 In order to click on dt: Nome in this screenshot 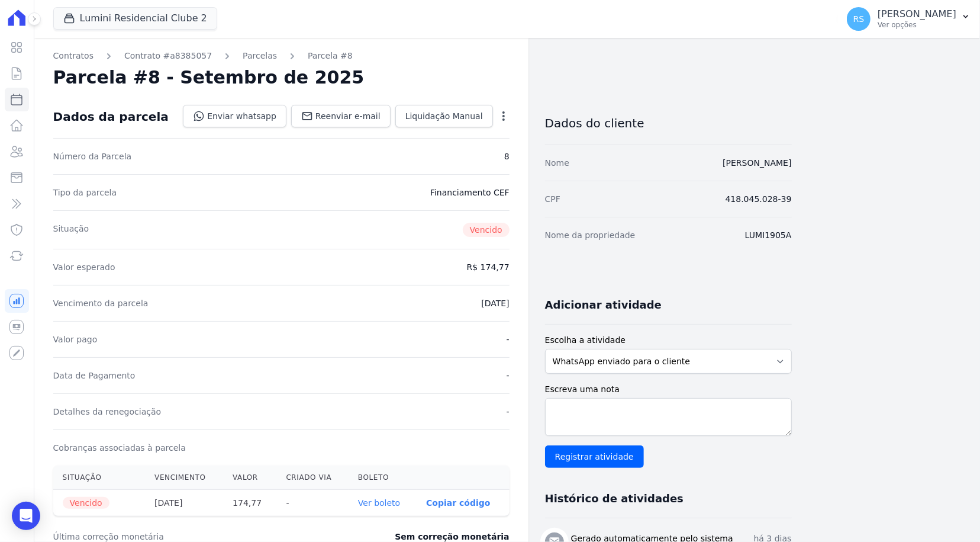, I will do `click(557, 163)`.